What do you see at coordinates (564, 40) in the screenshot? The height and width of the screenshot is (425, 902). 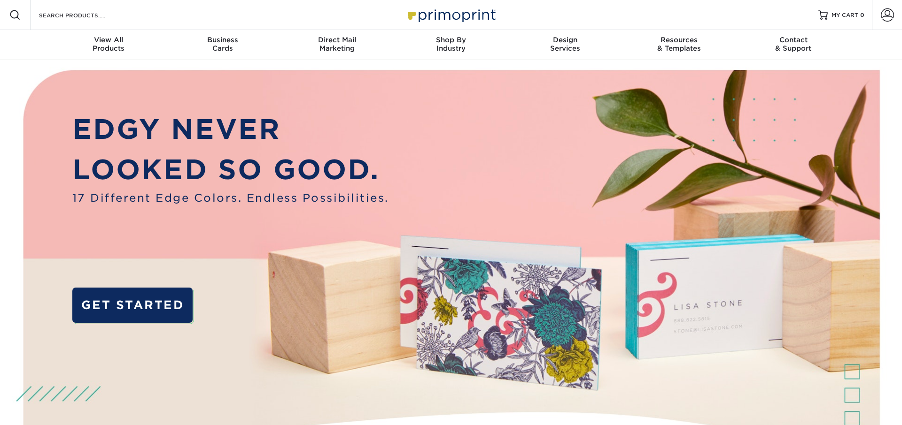 I see `span: Design` at bounding box center [564, 40].